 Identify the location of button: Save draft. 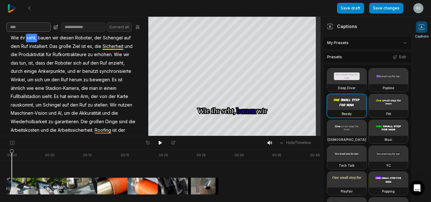
(351, 8).